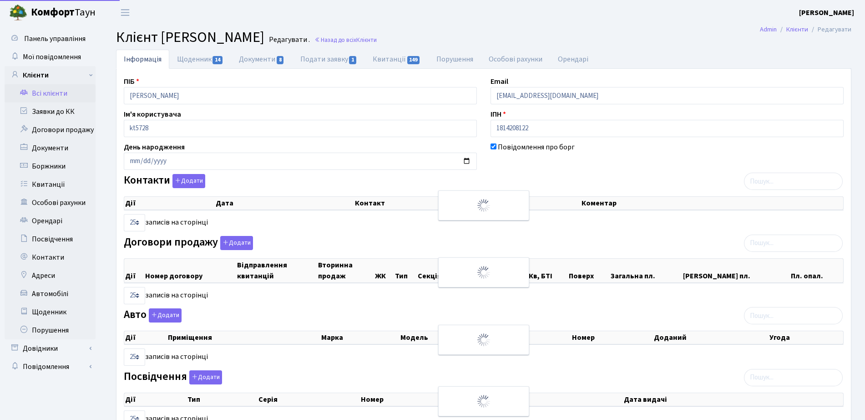 The width and height of the screenshot is (865, 420). What do you see at coordinates (237, 243) in the screenshot?
I see `button: Договори продажу` at bounding box center [237, 243].